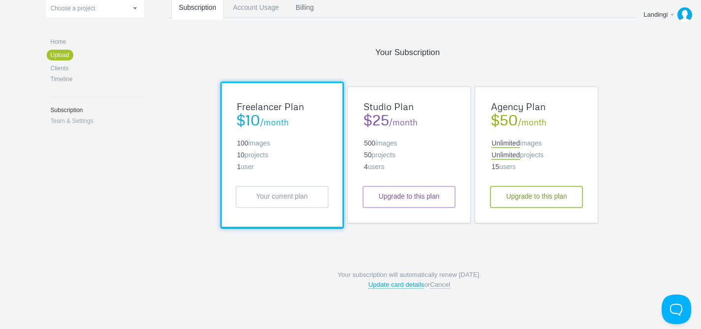  What do you see at coordinates (97, 110) in the screenshot?
I see `a: Subscription` at bounding box center [97, 110].